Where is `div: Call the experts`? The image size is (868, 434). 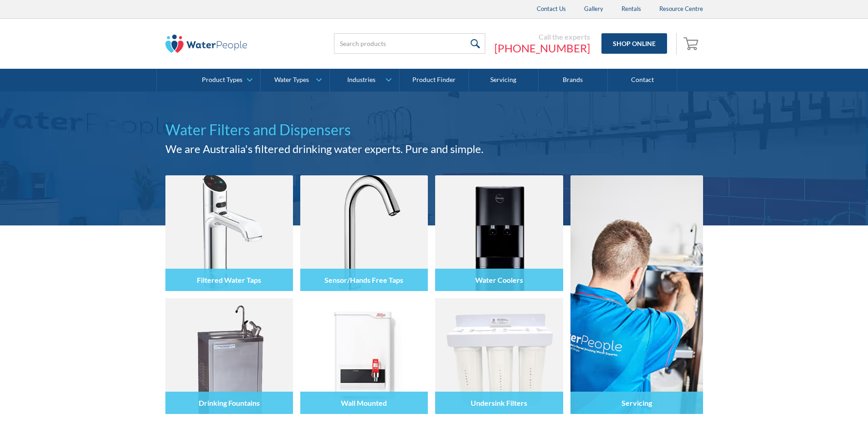 div: Call the experts is located at coordinates (542, 37).